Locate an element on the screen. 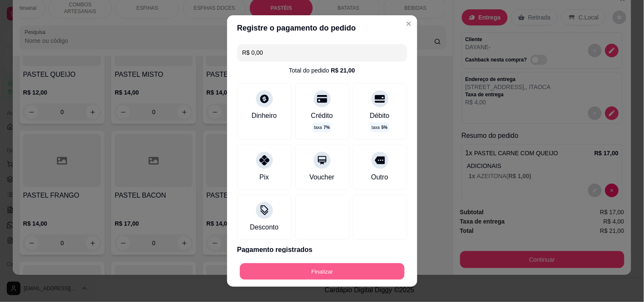 This screenshot has height=302, width=644. div: Dinheiro is located at coordinates (264, 116).